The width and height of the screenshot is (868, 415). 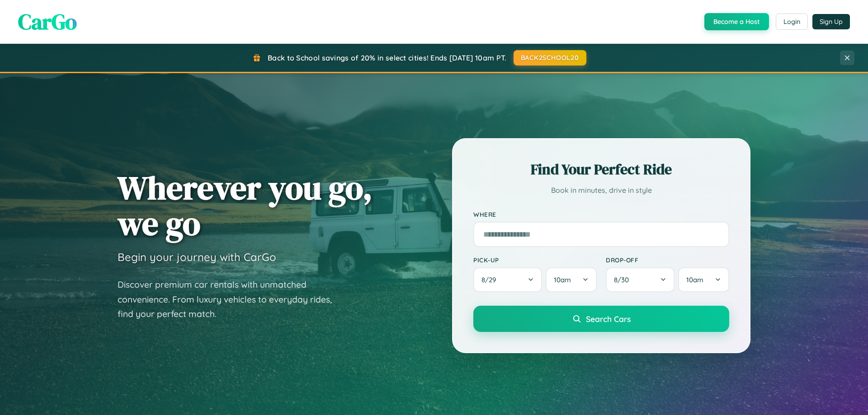 I want to click on button: 8/29, so click(x=507, y=280).